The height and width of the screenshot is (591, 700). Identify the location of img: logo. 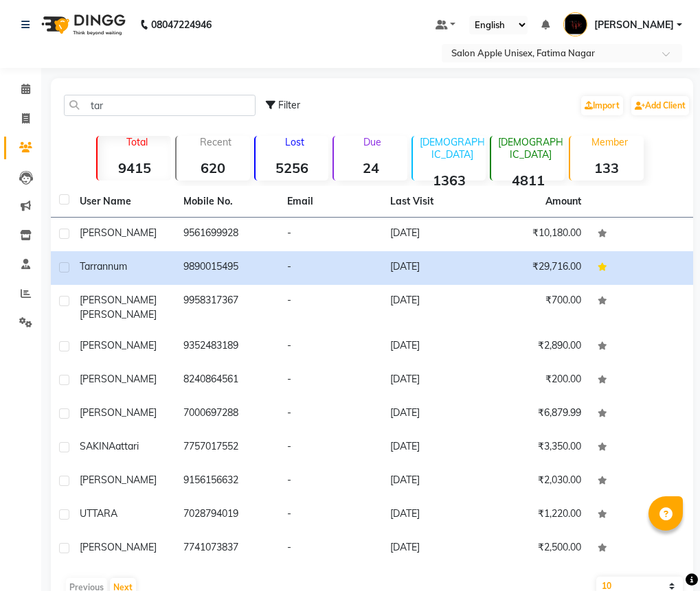
(81, 25).